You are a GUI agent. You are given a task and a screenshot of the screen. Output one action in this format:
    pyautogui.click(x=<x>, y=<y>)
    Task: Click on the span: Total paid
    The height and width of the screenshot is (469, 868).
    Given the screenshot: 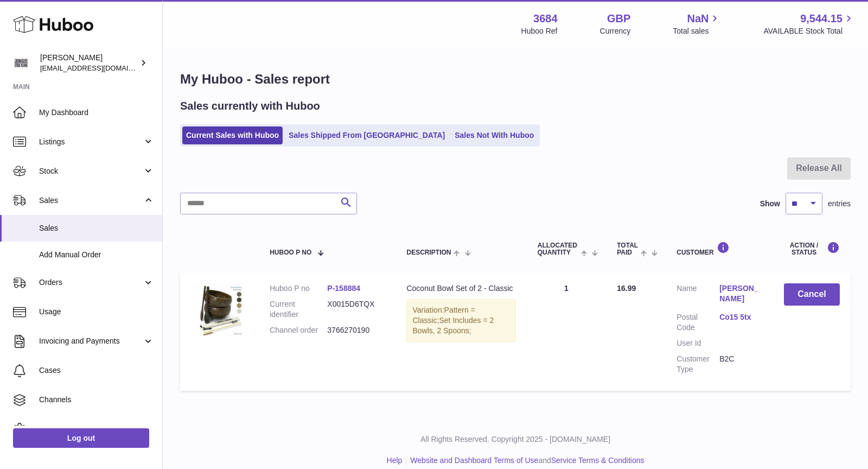 What is the action you would take?
    pyautogui.click(x=627, y=249)
    